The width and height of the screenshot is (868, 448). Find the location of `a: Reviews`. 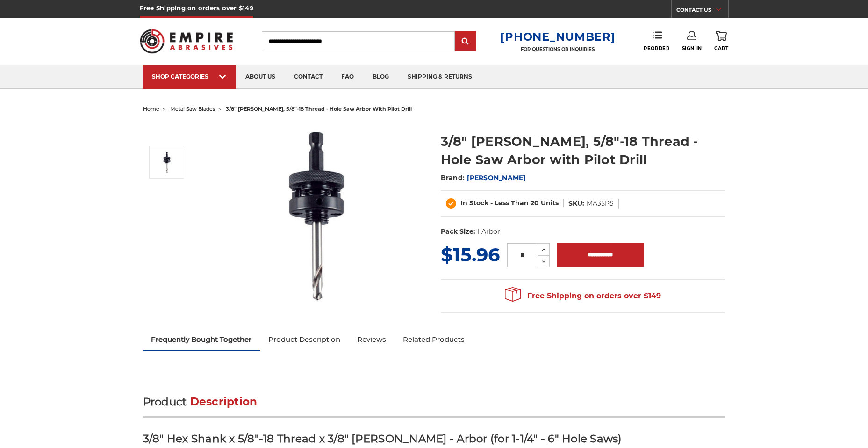

a: Reviews is located at coordinates (372, 340).